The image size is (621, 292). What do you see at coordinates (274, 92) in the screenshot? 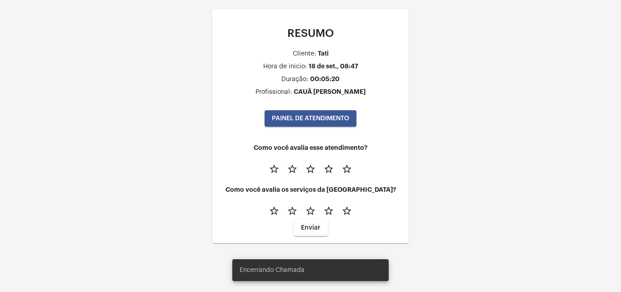
I see `div: Profissional:` at bounding box center [274, 92].